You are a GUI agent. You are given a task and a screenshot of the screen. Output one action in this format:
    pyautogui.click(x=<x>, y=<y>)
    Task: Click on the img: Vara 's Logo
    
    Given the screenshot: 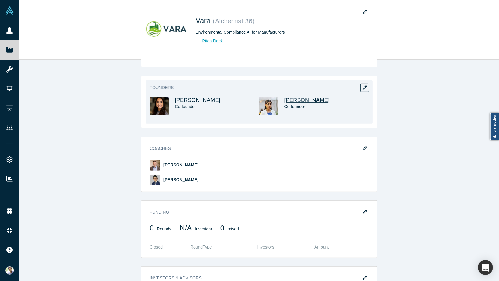 What is the action you would take?
    pyautogui.click(x=166, y=30)
    